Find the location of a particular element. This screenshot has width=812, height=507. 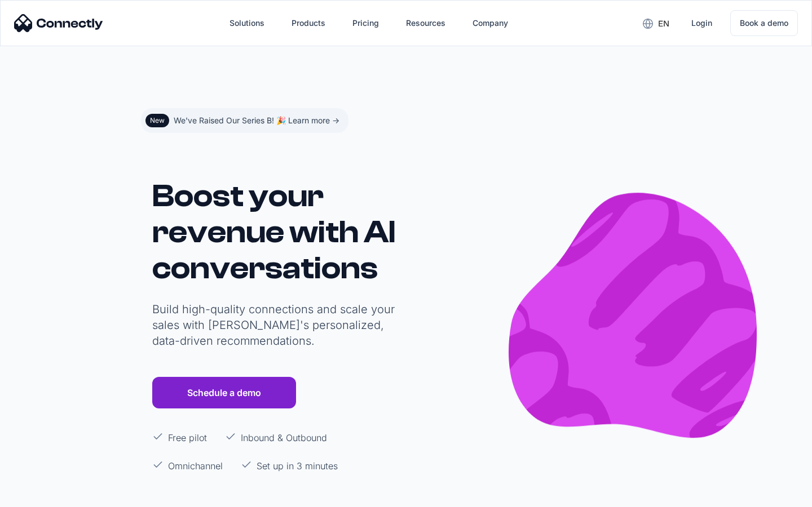

div: Products is located at coordinates (308, 23).